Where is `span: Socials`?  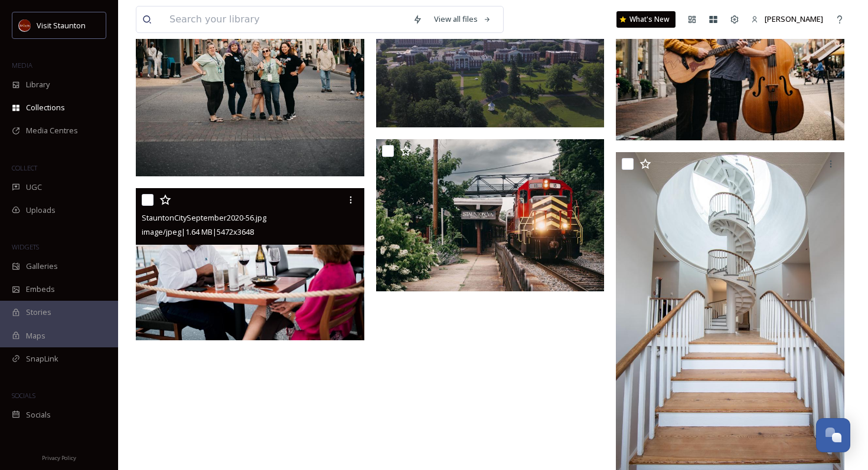 span: Socials is located at coordinates (38, 415).